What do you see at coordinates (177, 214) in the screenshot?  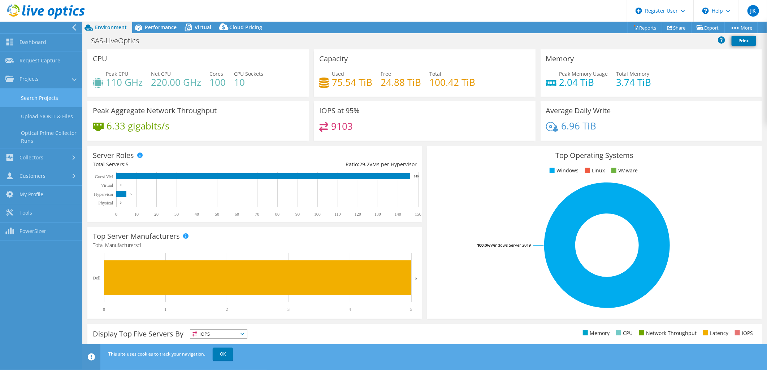 I see `text: 30` at bounding box center [177, 214].